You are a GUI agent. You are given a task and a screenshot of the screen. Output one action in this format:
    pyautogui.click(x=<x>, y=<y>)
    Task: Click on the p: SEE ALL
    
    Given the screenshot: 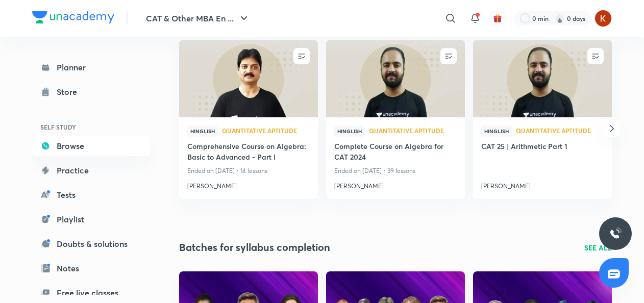 What is the action you would take?
    pyautogui.click(x=598, y=248)
    